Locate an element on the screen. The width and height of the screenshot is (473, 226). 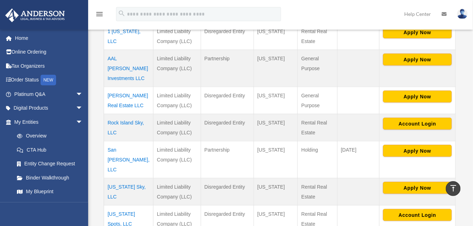
a: Digital Productsarrow_drop_down is located at coordinates (49, 108).